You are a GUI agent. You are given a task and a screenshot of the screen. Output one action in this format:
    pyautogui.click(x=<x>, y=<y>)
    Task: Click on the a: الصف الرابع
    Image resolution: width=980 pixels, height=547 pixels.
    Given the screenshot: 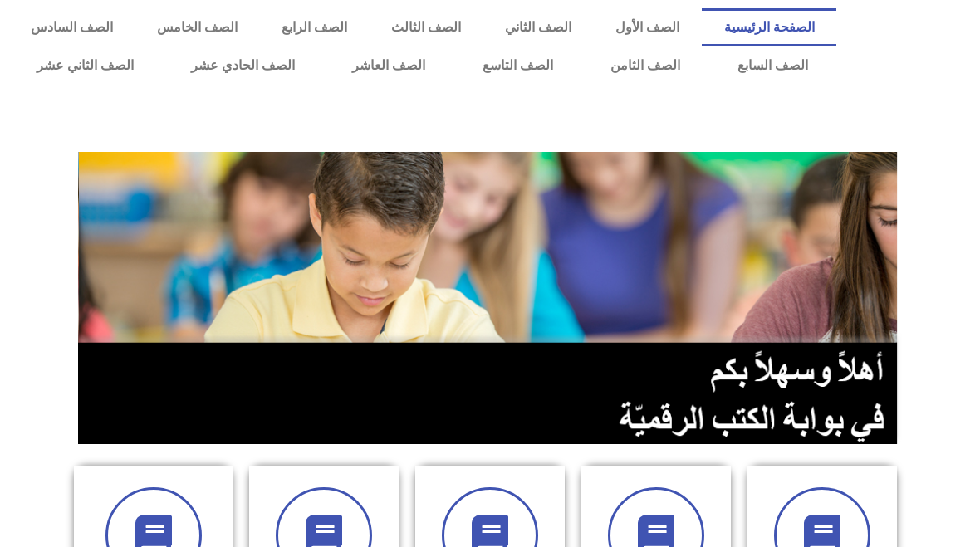 What is the action you would take?
    pyautogui.click(x=314, y=27)
    